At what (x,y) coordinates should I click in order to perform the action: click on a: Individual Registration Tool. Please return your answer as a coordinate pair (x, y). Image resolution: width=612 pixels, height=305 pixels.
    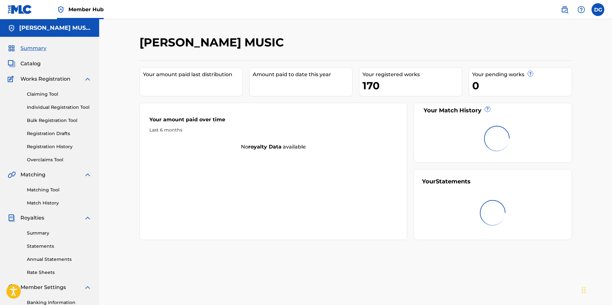
    Looking at the image, I should click on (59, 107).